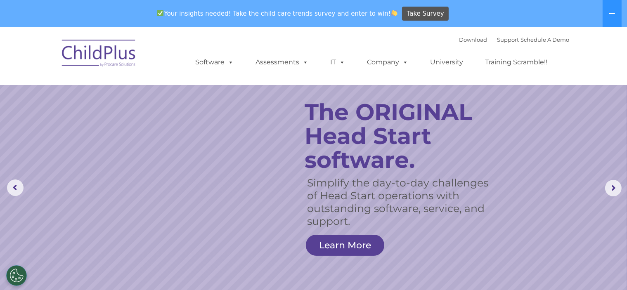 This screenshot has width=627, height=290. Describe the element at coordinates (516, 62) in the screenshot. I see `a: Training Scramble!!` at that location.